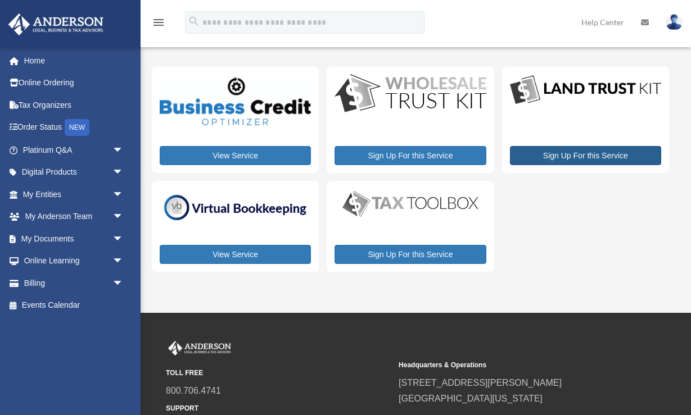 The height and width of the screenshot is (415, 691). What do you see at coordinates (585, 90) in the screenshot?
I see `img: LandTrust_lgo-1.jpg` at bounding box center [585, 90].